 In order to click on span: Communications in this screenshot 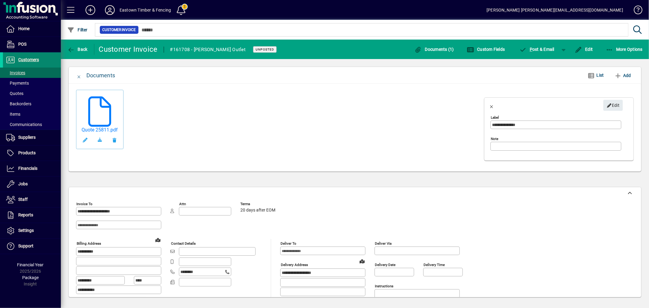, I will do `click(24, 124)`.